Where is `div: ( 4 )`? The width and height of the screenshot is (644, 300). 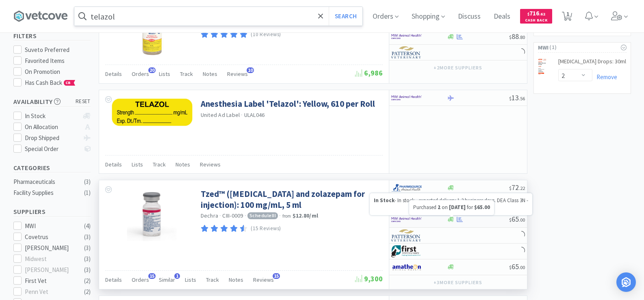
div: ( 4 ) is located at coordinates (87, 226).